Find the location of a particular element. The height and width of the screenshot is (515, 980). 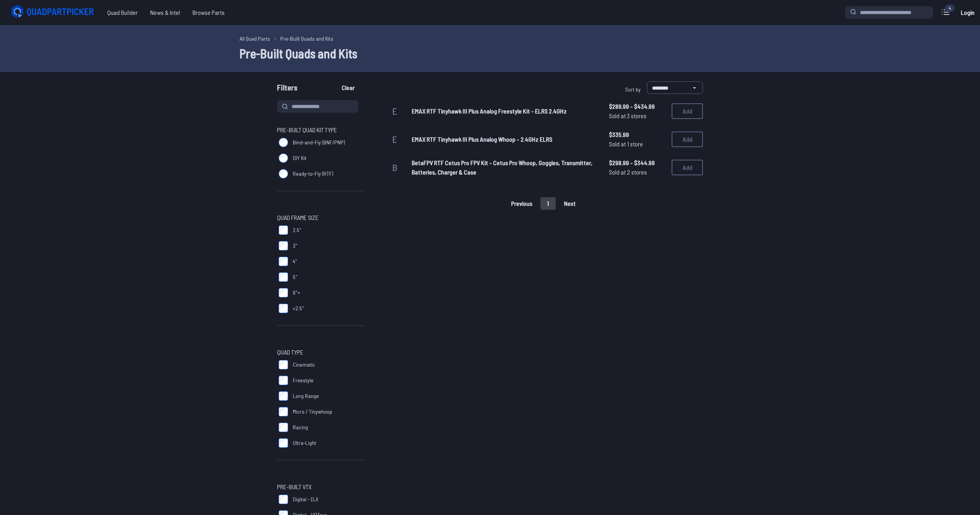

a: News & Intel is located at coordinates (165, 12).